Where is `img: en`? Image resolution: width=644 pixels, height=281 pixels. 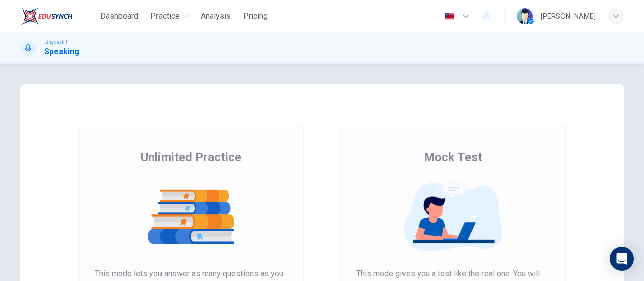 img: en is located at coordinates (449, 16).